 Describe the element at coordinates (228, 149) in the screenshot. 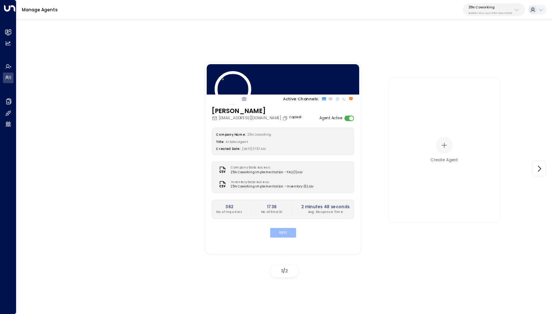

I see `label: Created Date:` at that location.